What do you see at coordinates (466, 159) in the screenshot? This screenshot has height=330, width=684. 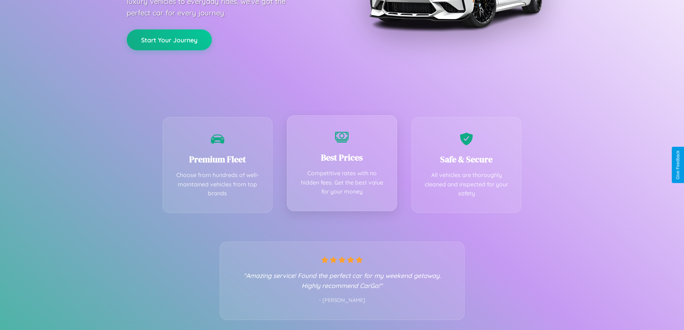 I see `h3: Safe & Secure` at bounding box center [466, 159].